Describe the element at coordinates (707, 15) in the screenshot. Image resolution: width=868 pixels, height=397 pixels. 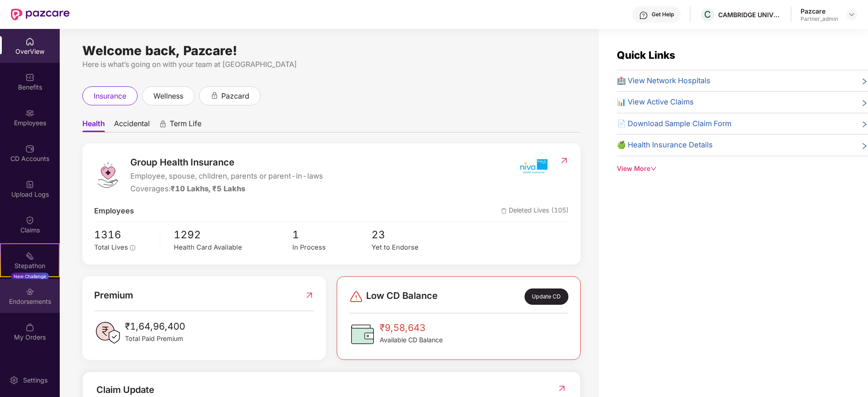
I see `span: C` at that location.